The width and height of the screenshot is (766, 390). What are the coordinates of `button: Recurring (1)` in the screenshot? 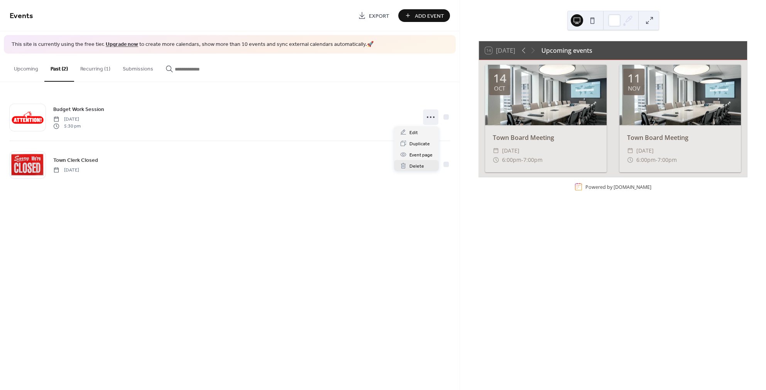 It's located at (95, 67).